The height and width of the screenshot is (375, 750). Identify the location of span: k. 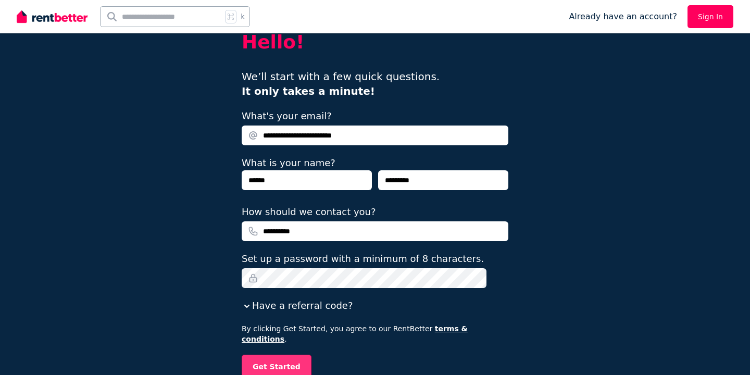
(242, 17).